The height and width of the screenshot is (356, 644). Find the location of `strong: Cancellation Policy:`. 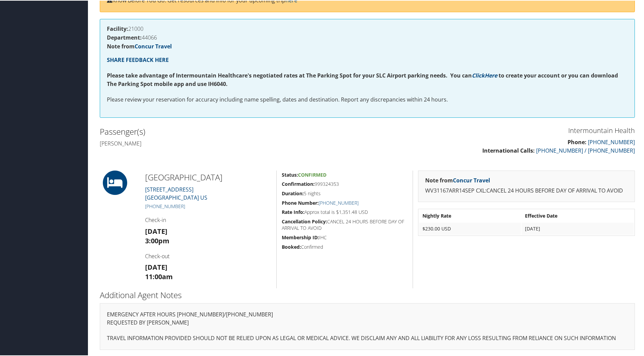

strong: Cancellation Policy: is located at coordinates (305, 220).